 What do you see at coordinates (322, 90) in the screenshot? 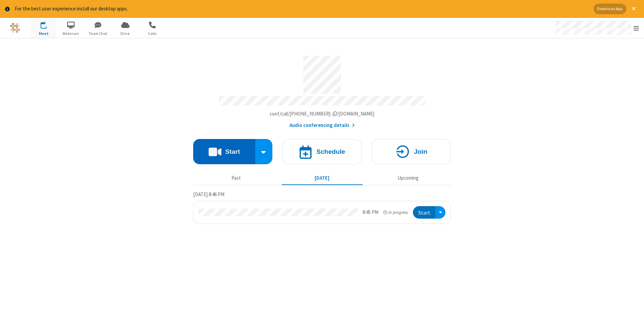
I see `section: Account details` at bounding box center [322, 90].